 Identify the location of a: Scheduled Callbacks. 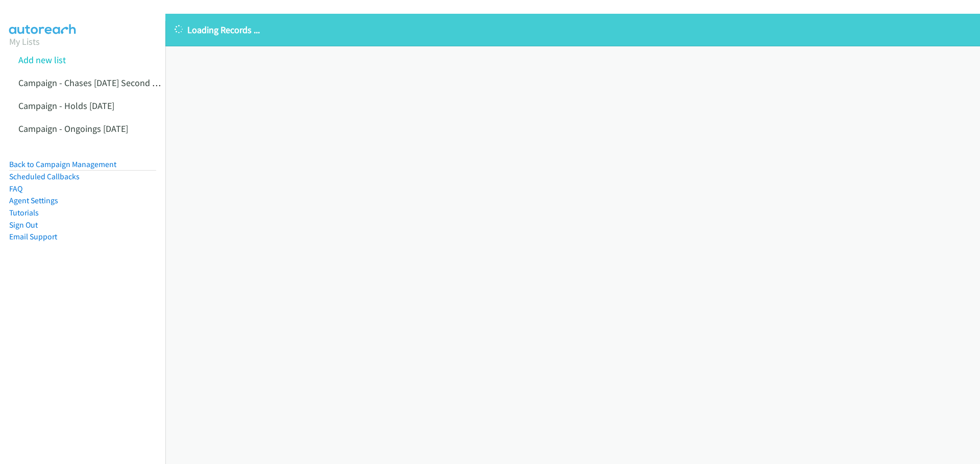
(45, 176).